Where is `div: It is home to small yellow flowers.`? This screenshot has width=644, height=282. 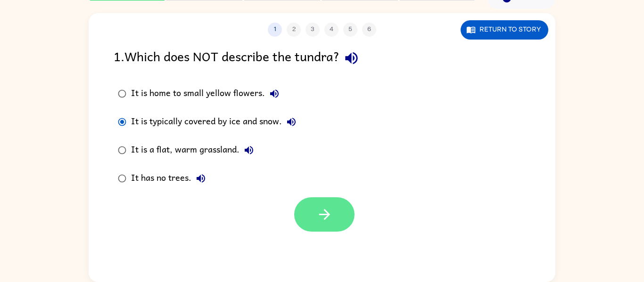
div: It is home to small yellow flowers. is located at coordinates (208, 94).